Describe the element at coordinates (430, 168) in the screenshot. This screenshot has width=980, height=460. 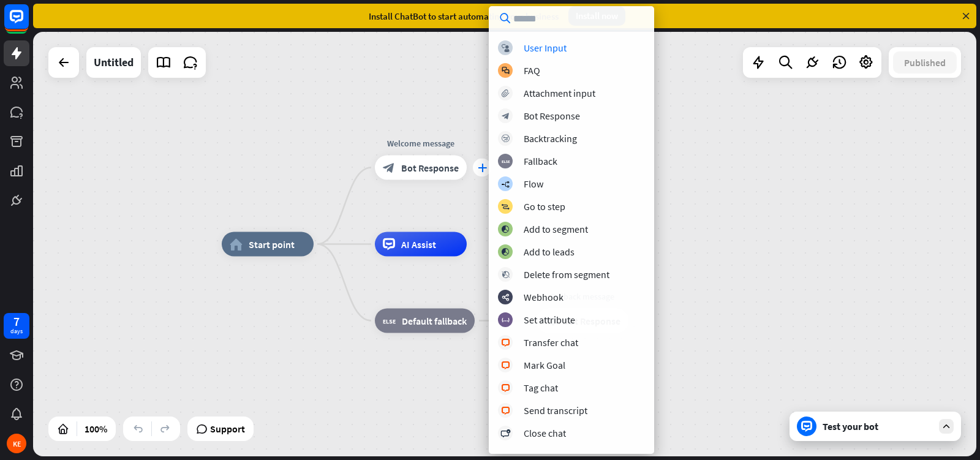
I see `span: Bot Response` at that location.